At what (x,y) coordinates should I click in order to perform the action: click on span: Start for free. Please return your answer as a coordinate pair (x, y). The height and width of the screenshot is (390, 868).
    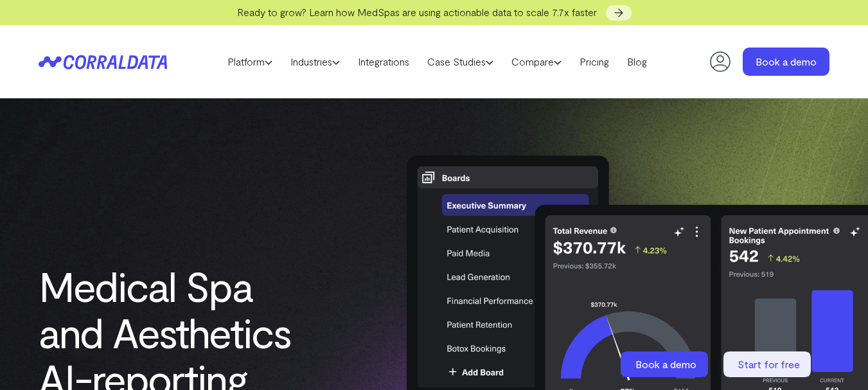
    Looking at the image, I should click on (769, 364).